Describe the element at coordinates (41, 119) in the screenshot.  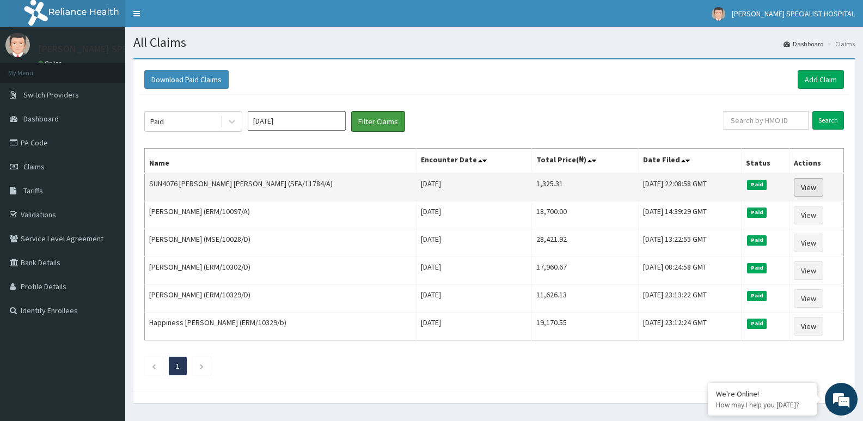
I see `span: Dashboard` at that location.